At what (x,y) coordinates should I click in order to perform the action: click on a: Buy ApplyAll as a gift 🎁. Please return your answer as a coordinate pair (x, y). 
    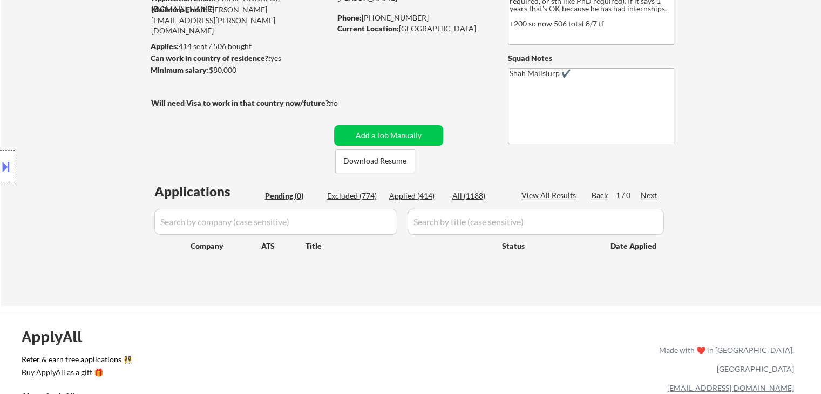
    Looking at the image, I should click on (76, 374).